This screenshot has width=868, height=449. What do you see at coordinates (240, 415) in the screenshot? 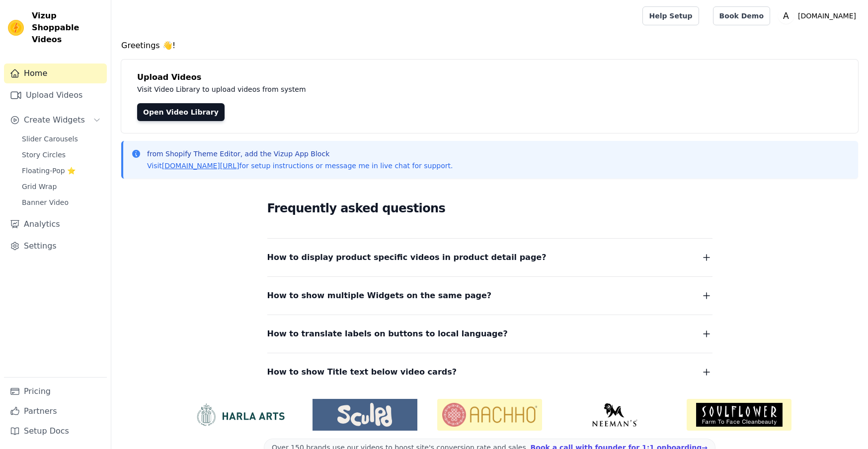
I see `img: HarlaArts` at bounding box center [240, 415].